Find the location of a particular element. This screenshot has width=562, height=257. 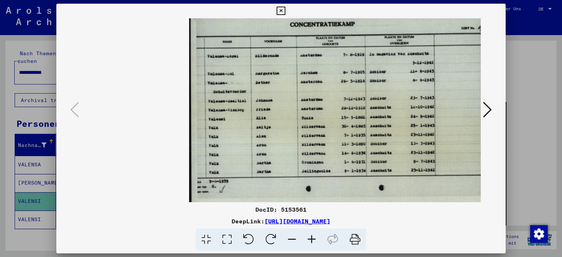

div: DocID: 5153561 is located at coordinates (281, 210).